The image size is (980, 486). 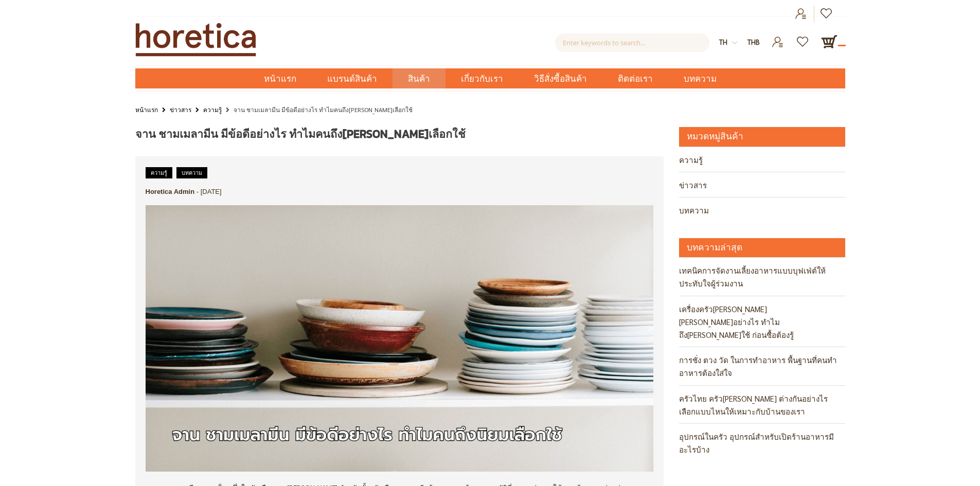 I want to click on span: หน้าแรก, so click(x=280, y=79).